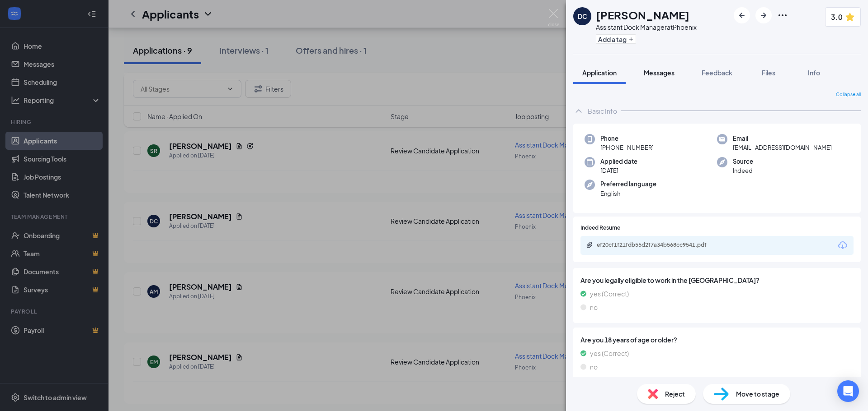  Describe the element at coordinates (615, 39) in the screenshot. I see `button: PlusAdd a tag` at that location.